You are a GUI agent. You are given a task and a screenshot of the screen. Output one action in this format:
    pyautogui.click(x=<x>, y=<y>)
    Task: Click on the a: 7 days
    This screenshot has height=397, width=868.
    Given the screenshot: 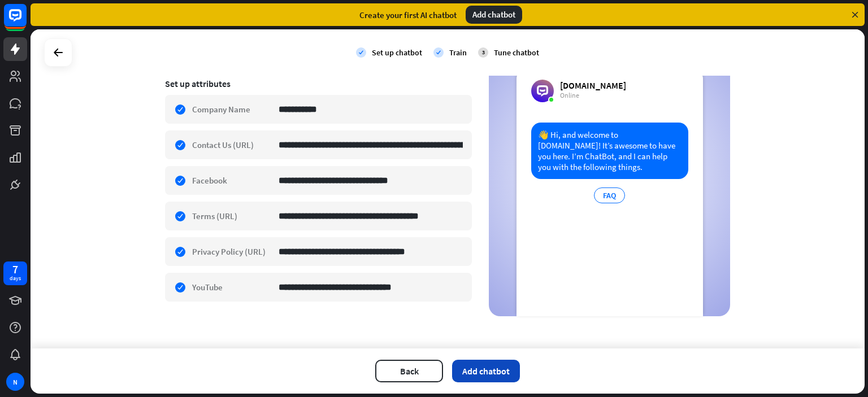 What is the action you would take?
    pyautogui.click(x=16, y=273)
    